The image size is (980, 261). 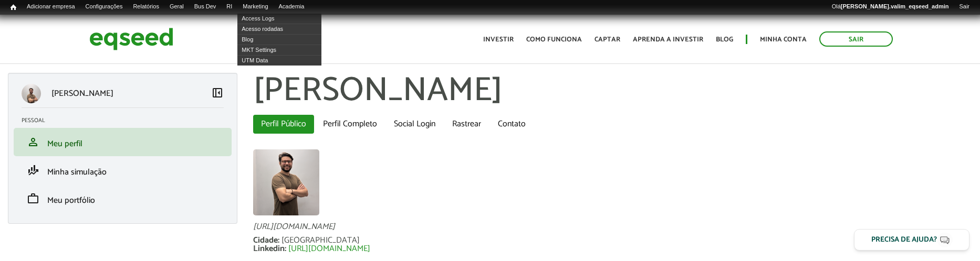 What do you see at coordinates (286, 182) in the screenshot?
I see `a: Ver perfil do usuário.` at bounding box center [286, 182].